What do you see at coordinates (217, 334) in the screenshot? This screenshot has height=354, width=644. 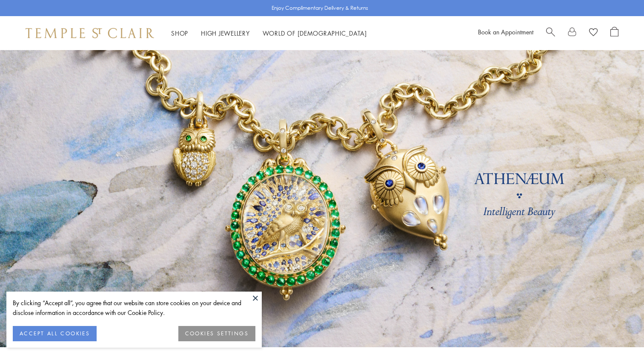 I see `button: COOKIES SETTINGS` at bounding box center [217, 334].